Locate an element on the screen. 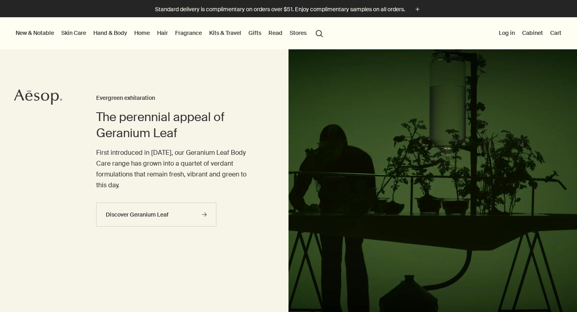  nav: primary is located at coordinates (170, 33).